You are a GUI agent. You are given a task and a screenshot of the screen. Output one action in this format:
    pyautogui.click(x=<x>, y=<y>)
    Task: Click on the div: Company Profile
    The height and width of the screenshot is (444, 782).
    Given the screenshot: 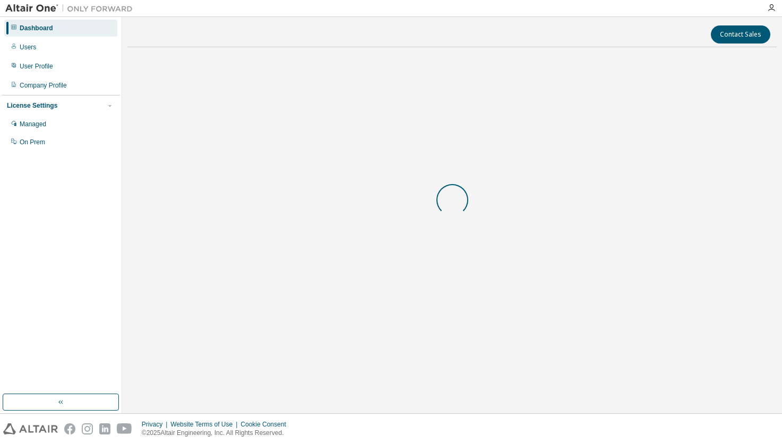 What is the action you would take?
    pyautogui.click(x=43, y=85)
    